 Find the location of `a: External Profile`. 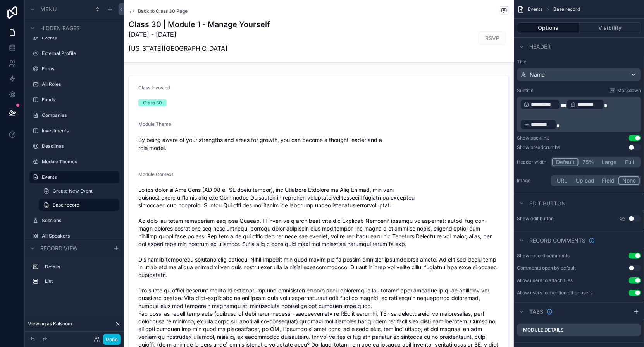

a: External Profile is located at coordinates (78, 54).